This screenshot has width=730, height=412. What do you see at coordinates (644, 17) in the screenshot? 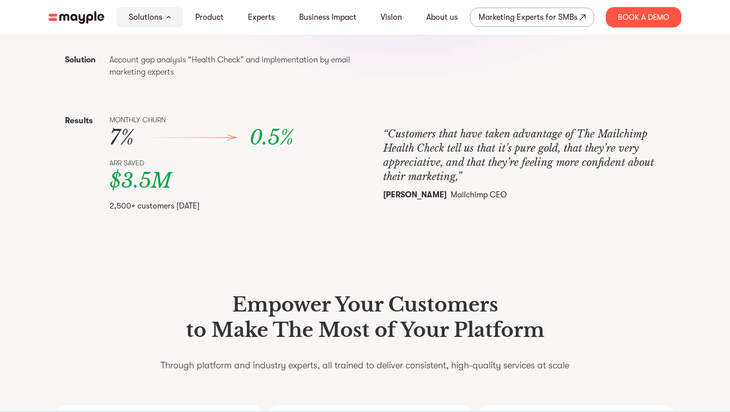
I see `div: Book A Demo` at bounding box center [644, 17].